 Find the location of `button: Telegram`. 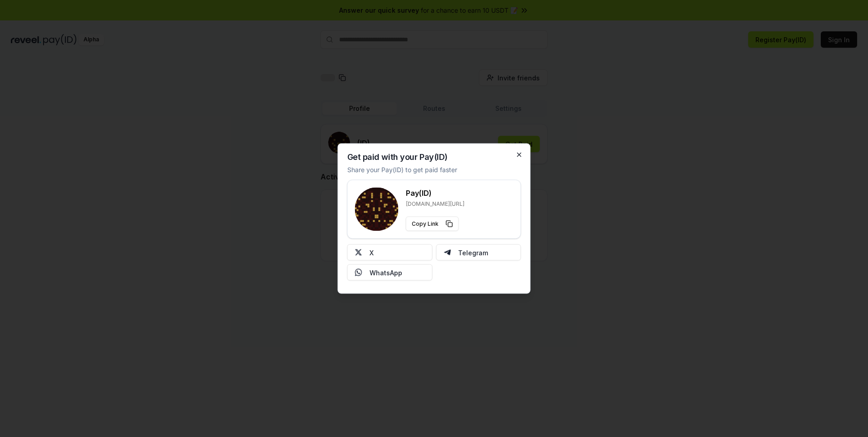

button: Telegram is located at coordinates (479, 252).